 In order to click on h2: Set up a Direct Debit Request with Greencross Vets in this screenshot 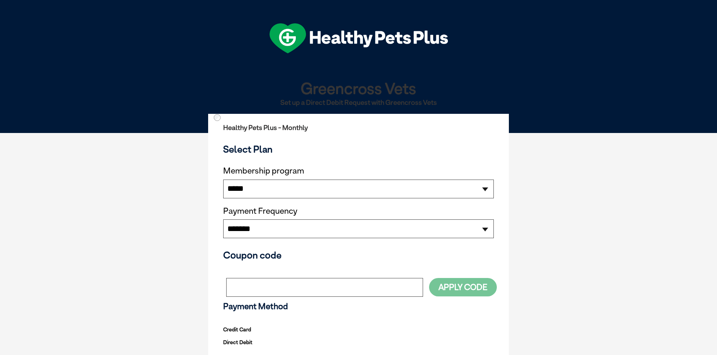, I will do `click(358, 103)`.